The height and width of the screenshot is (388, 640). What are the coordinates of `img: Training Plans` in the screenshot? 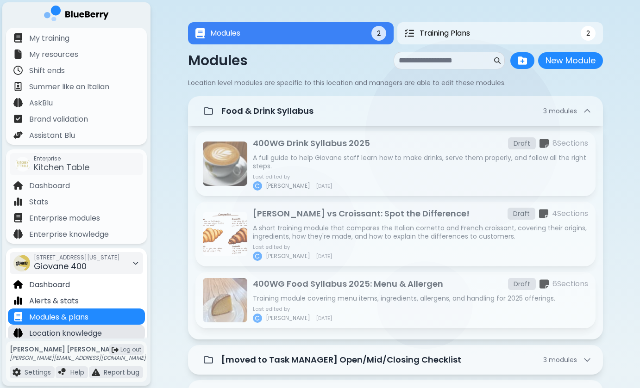 It's located at (409, 33).